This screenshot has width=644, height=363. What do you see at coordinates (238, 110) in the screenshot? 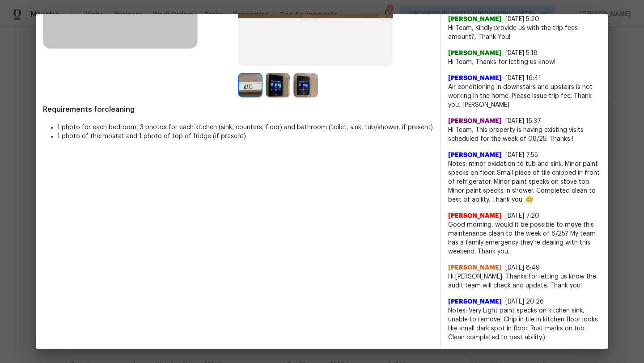
I see `span: Requirements for cleaning` at bounding box center [238, 110].